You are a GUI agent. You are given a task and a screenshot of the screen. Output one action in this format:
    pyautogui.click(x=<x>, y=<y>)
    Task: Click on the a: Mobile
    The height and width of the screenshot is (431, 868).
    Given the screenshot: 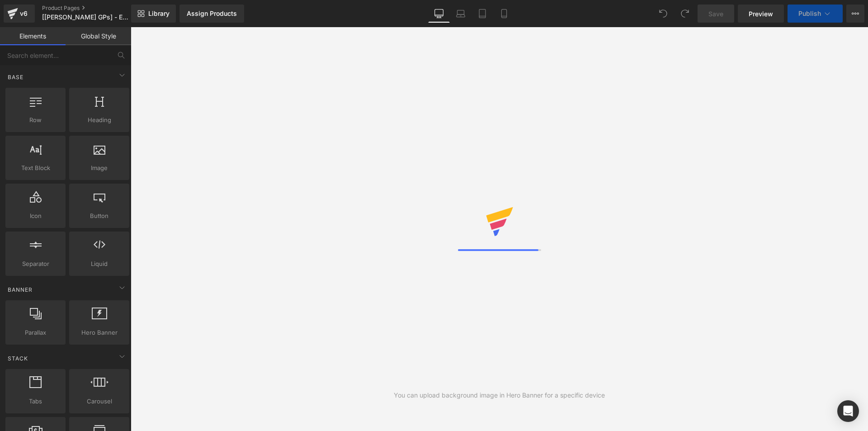 What is the action you would take?
    pyautogui.click(x=504, y=14)
    